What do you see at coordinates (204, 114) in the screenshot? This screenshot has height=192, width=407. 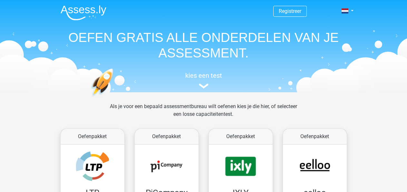 I see `div: Als je voor een bepaald assessmentbureau wilt oefenen kies je die hier, of selecteer een losse ca...` at bounding box center [204, 114].